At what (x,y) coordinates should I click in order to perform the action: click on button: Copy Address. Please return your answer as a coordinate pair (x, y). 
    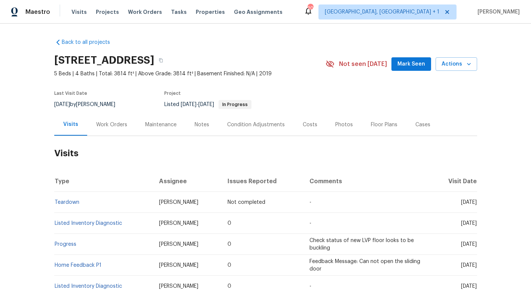
    Looking at the image, I should click on (161, 60).